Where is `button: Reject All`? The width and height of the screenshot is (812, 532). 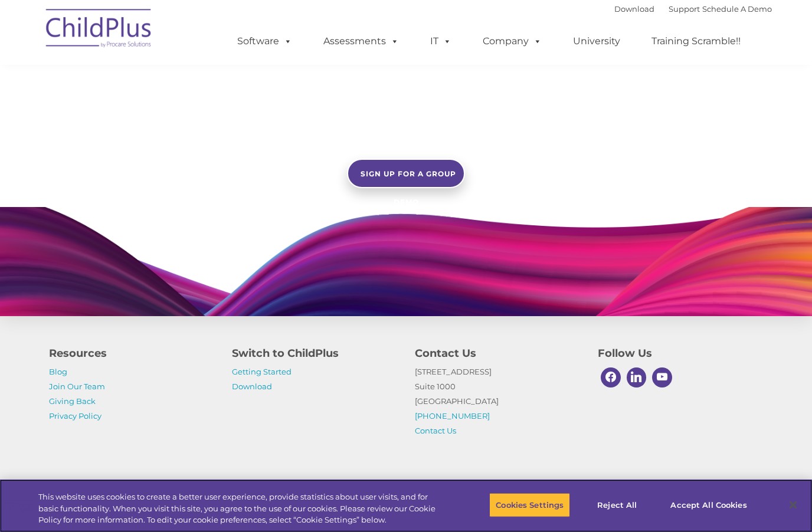 button: Reject All is located at coordinates (617, 505).